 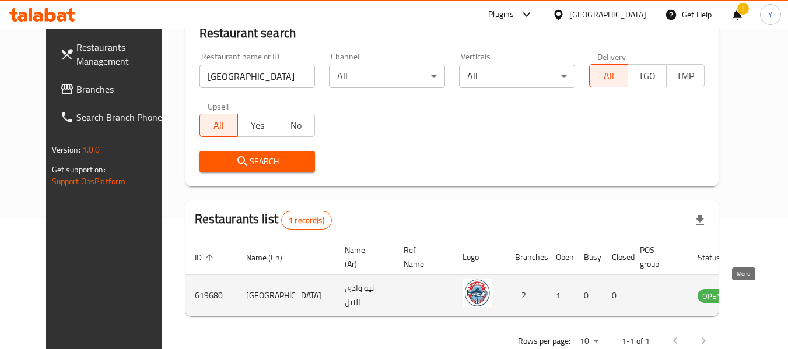 I want to click on a: Search Branch Phone, so click(x=114, y=117).